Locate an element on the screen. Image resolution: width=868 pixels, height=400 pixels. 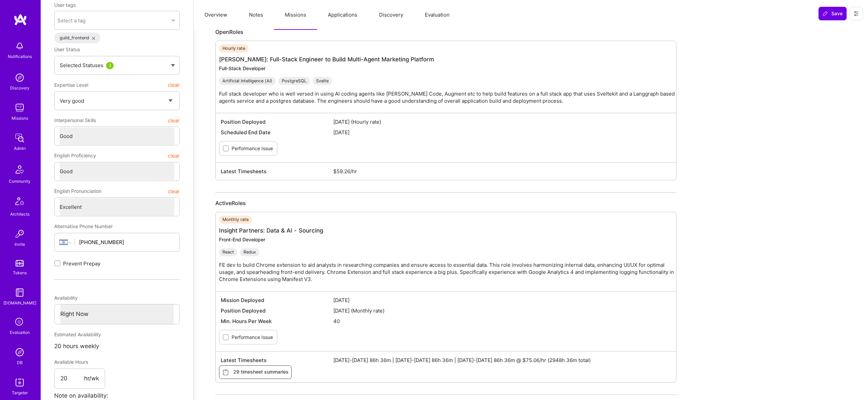
div: Artificial Intelligence (AI) is located at coordinates (247, 81).